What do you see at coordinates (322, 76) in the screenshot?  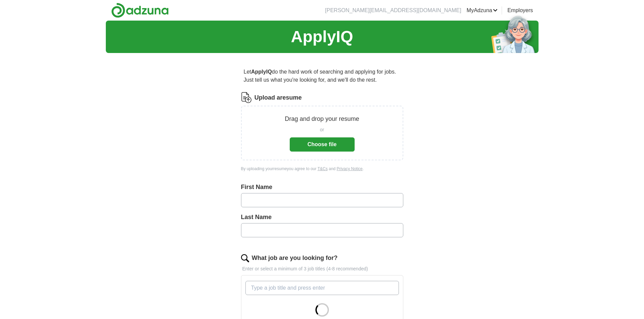 I see `p: Let do the hard work of searching and applying for jobs. Just tell us what you're looking for, an...` at bounding box center [322, 76].